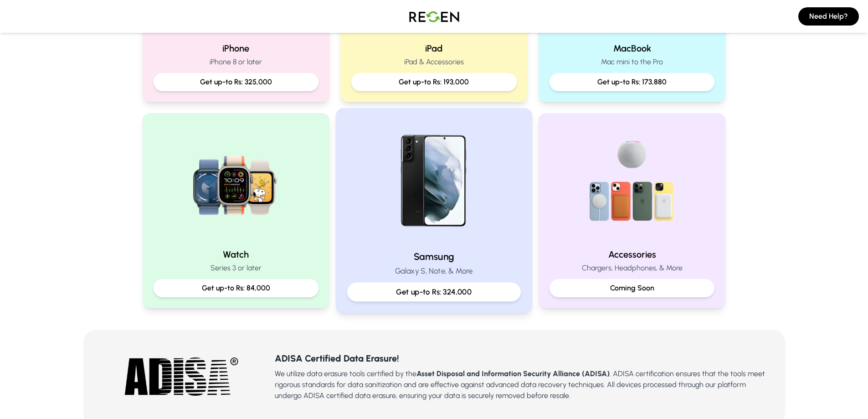 This screenshot has height=419, width=868. I want to click on h3: ADISA Certified Data Erasure!, so click(522, 359).